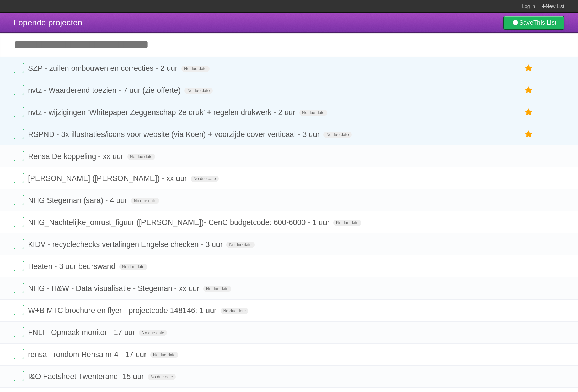  Describe the element at coordinates (87, 376) in the screenshot. I see `span: I&O Factsheet Twenterand -15 uur` at that location.